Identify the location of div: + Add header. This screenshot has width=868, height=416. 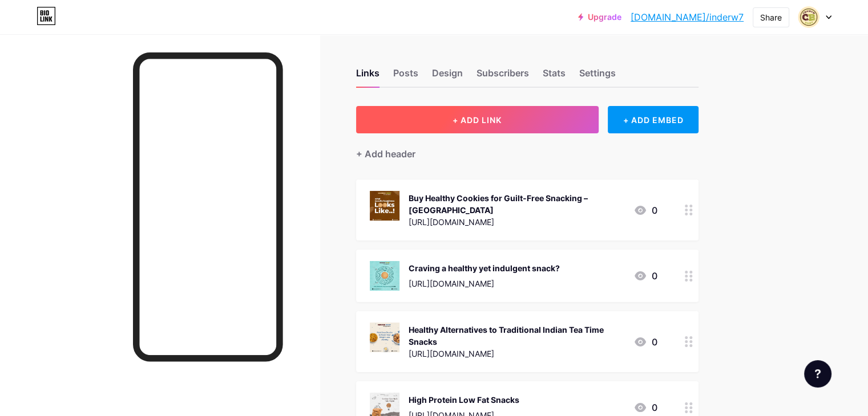
(386, 154).